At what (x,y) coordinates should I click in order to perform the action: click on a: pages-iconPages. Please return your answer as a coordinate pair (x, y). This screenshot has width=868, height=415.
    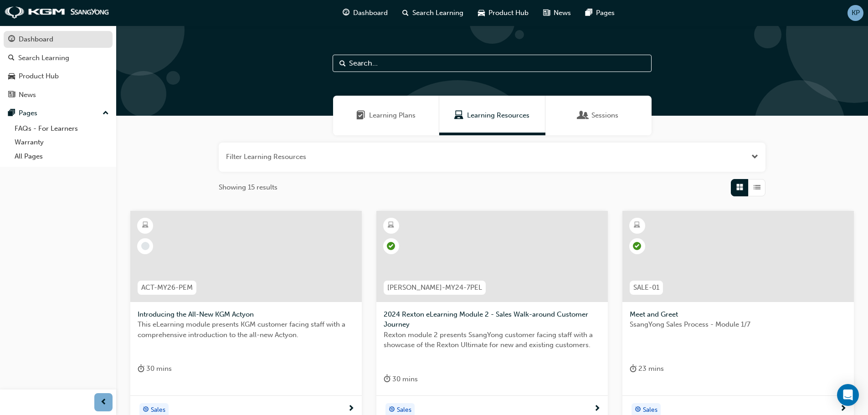
    Looking at the image, I should click on (600, 13).